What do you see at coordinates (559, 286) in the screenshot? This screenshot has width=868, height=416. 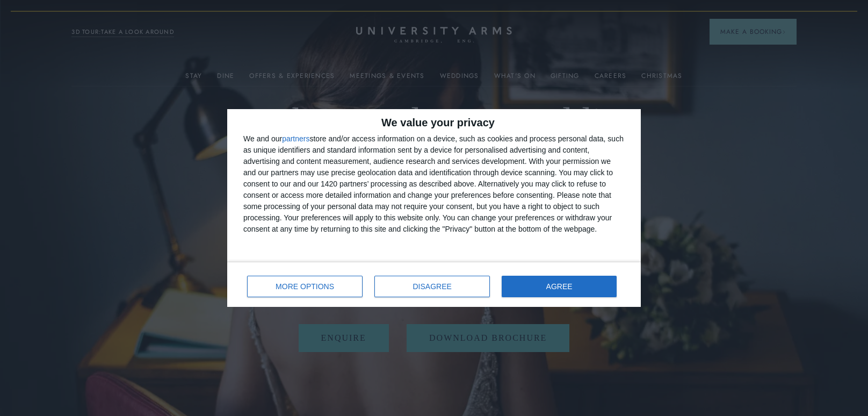 I see `span: AGREE` at bounding box center [559, 286].